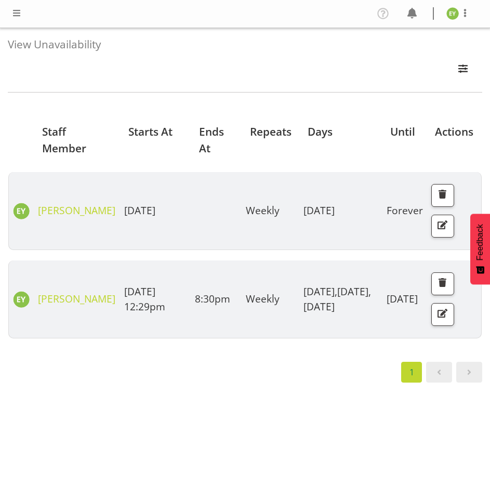 The height and width of the screenshot is (498, 490). Describe the element at coordinates (480, 242) in the screenshot. I see `span: Feedback` at that location.